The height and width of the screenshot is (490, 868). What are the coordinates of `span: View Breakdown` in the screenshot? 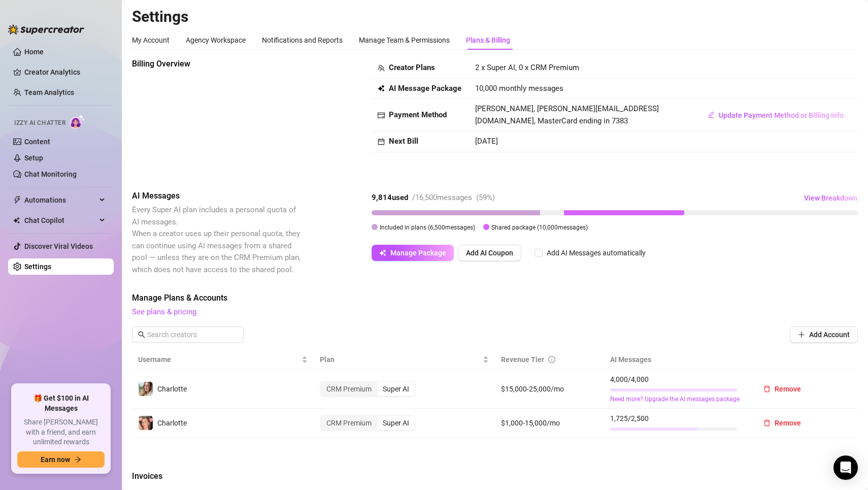 It's located at (831, 198).